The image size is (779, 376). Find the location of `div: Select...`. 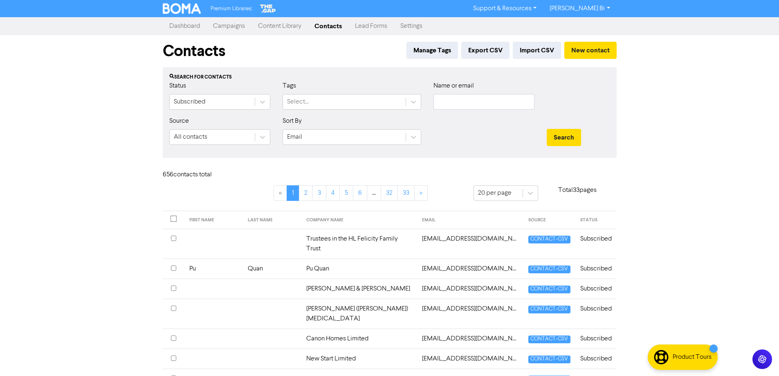

div: Select... is located at coordinates (298, 102).